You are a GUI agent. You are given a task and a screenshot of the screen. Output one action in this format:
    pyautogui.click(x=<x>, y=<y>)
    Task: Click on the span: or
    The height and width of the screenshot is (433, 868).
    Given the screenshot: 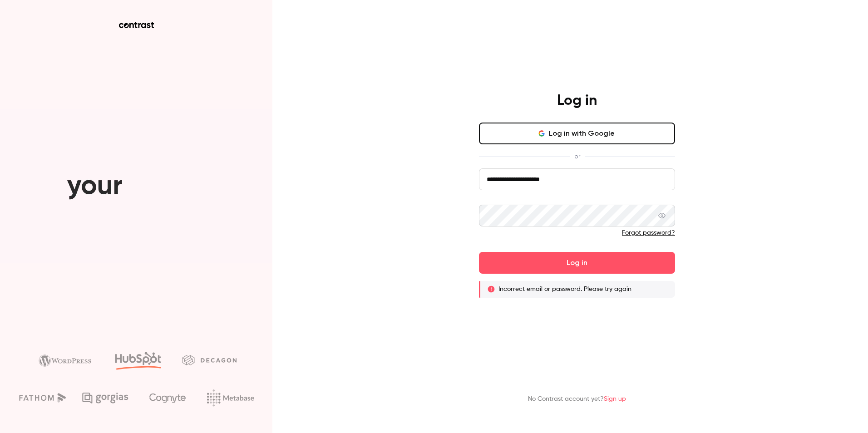 What is the action you would take?
    pyautogui.click(x=577, y=156)
    